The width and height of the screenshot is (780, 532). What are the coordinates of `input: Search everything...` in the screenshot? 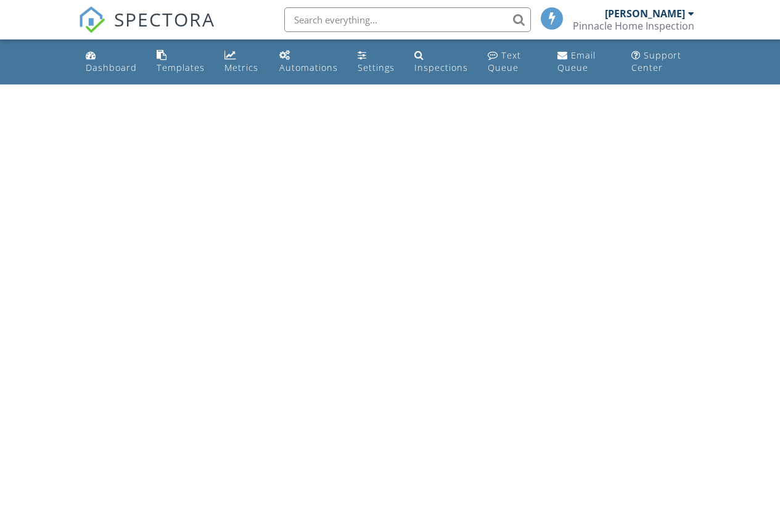 It's located at (408, 19).